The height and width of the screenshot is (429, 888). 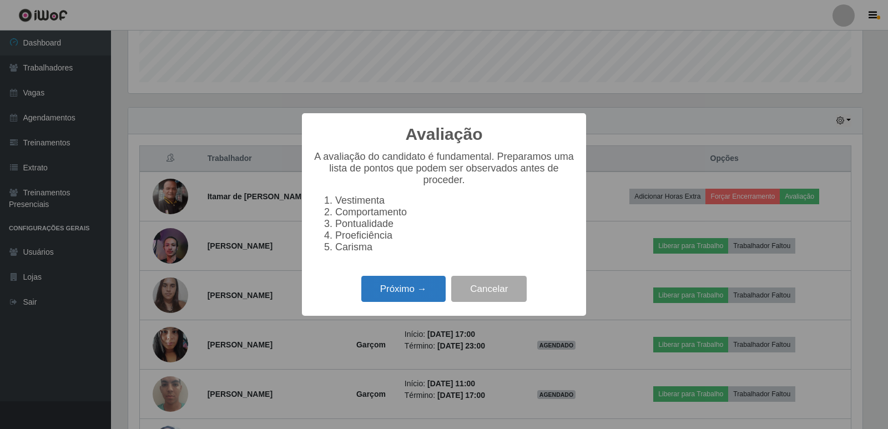 What do you see at coordinates (489, 289) in the screenshot?
I see `button: Cancelar` at bounding box center [489, 289].